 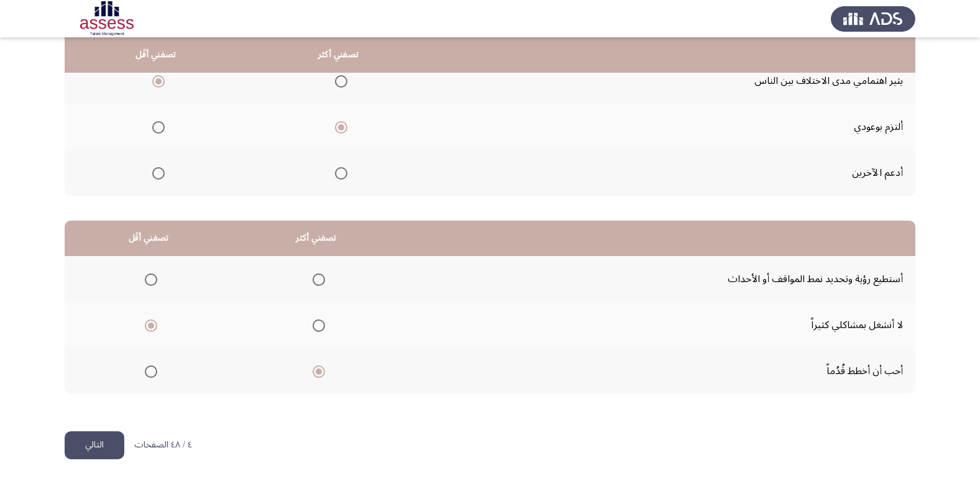 I want to click on td: أحب أن أخطط قُدُماً, so click(x=657, y=371).